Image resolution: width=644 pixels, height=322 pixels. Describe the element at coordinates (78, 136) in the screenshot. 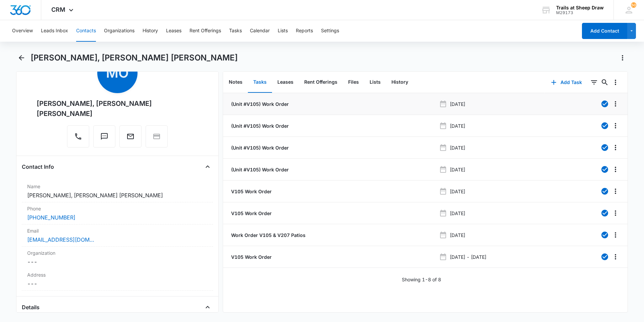

I see `button: Call` at that location.